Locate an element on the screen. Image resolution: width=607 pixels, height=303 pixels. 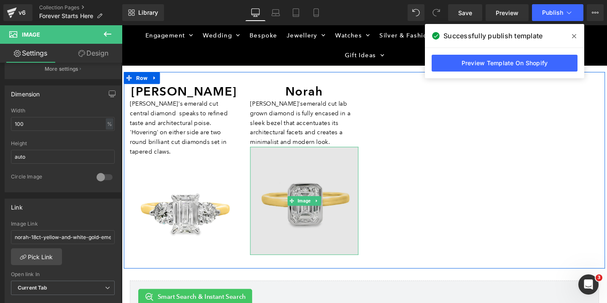
span: Forever Starts Here is located at coordinates (66, 16).